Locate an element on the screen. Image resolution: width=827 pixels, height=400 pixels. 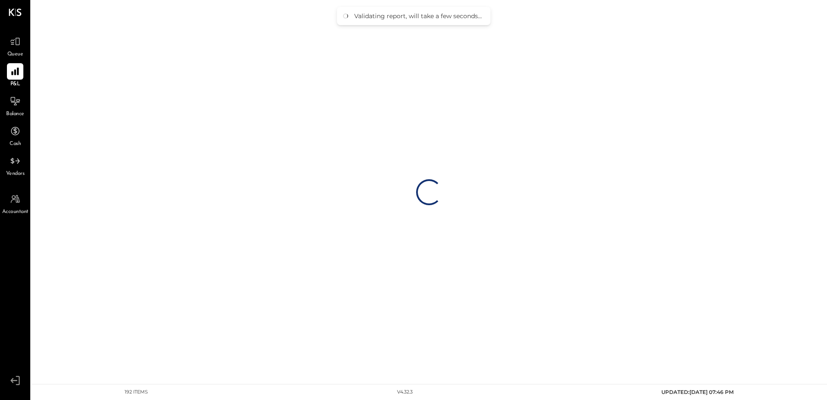
span: P&L is located at coordinates (15, 84).